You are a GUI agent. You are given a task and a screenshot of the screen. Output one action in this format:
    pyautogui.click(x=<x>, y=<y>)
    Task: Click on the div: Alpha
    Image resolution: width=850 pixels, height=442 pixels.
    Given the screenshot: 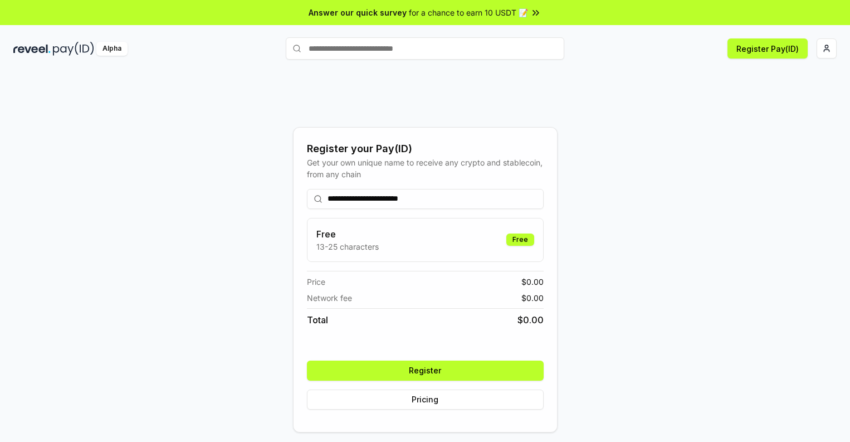 What is the action you would take?
    pyautogui.click(x=112, y=48)
    